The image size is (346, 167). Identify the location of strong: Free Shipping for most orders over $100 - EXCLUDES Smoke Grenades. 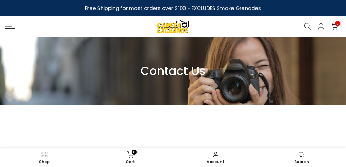
(173, 8).